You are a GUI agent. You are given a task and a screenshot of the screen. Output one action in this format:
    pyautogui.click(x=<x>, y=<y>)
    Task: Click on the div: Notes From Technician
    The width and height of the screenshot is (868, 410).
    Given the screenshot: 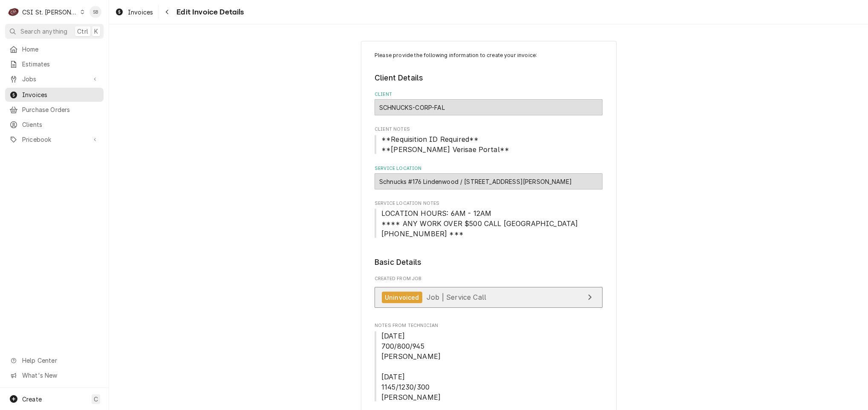 What is the action you would take?
    pyautogui.click(x=488, y=362)
    